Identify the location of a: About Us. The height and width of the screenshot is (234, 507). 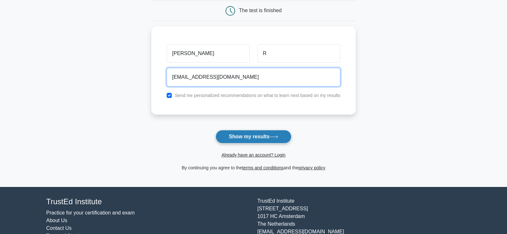
(57, 220).